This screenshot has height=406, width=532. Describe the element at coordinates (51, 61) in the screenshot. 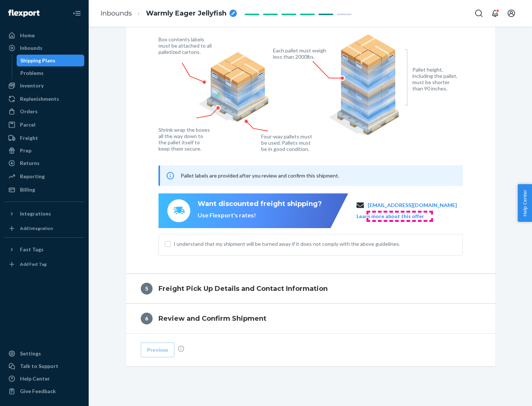

I see `a: Shipping Plans` at that location.